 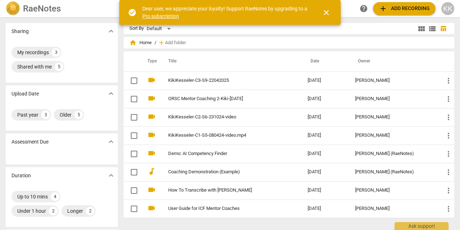 What do you see at coordinates (161, 16) in the screenshot?
I see `a: Pro subscription` at bounding box center [161, 16].